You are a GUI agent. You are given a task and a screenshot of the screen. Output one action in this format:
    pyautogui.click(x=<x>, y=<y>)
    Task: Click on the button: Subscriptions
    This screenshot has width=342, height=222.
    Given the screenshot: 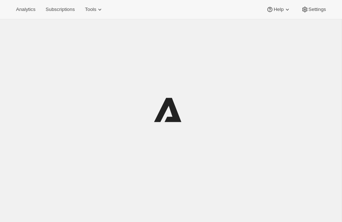 What is the action you would take?
    pyautogui.click(x=60, y=9)
    